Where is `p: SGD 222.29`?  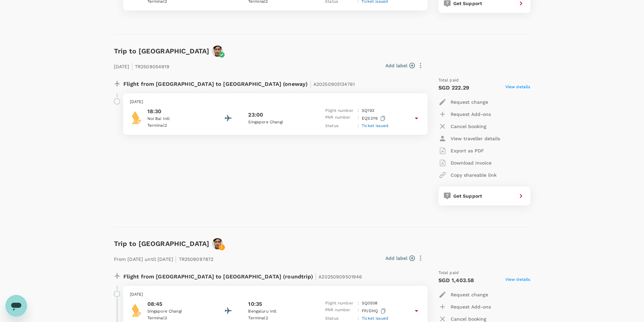
p: SGD 222.29 is located at coordinates (454, 88).